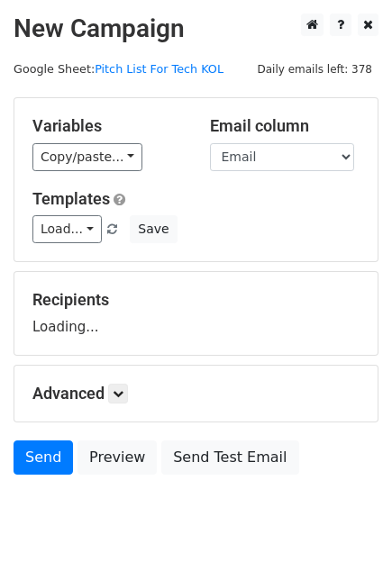 The width and height of the screenshot is (392, 580). Describe the element at coordinates (196, 394) in the screenshot. I see `h5: Advanced` at that location.